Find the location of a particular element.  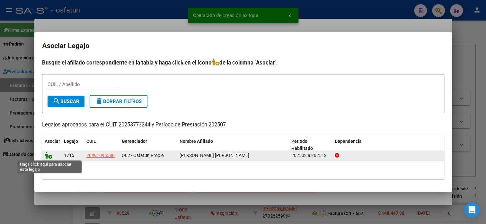

span: Periodo Habilitado is located at coordinates (302, 145).